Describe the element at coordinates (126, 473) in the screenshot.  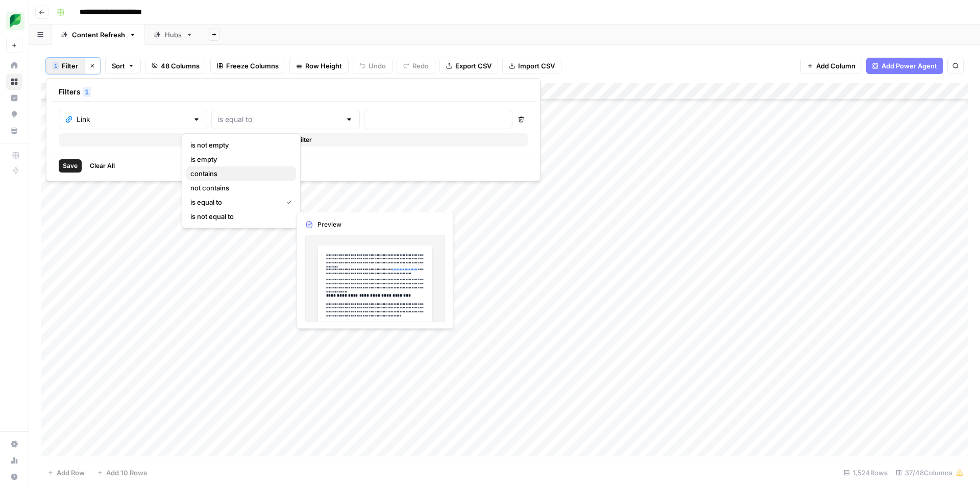
I see `span: Add 10 Rows` at that location.